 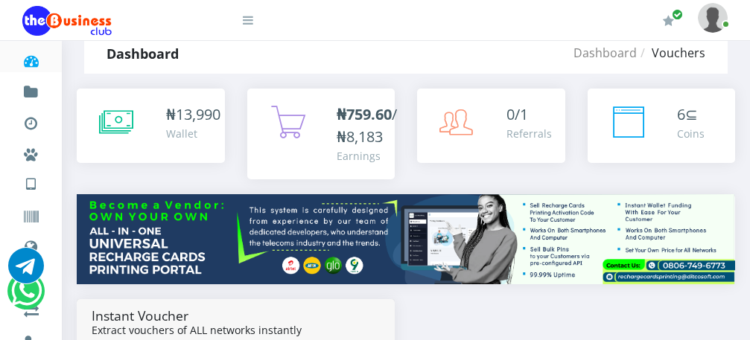 I want to click on a: Data, so click(x=31, y=245).